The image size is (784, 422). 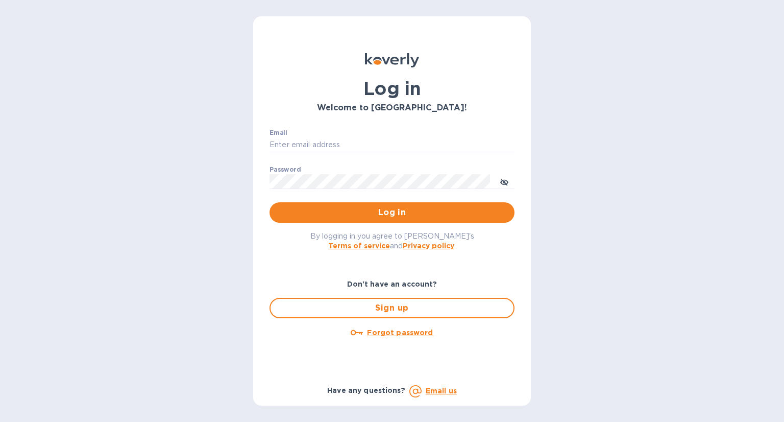 What do you see at coordinates (505, 181) in the screenshot?
I see `button: toggle password visibility` at bounding box center [505, 181].